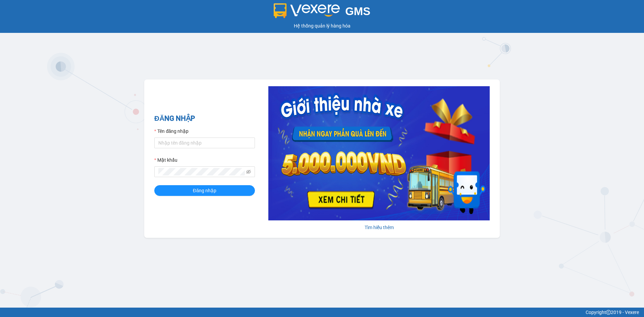 This screenshot has height=317, width=644. I want to click on img: banner-0, so click(379, 153).